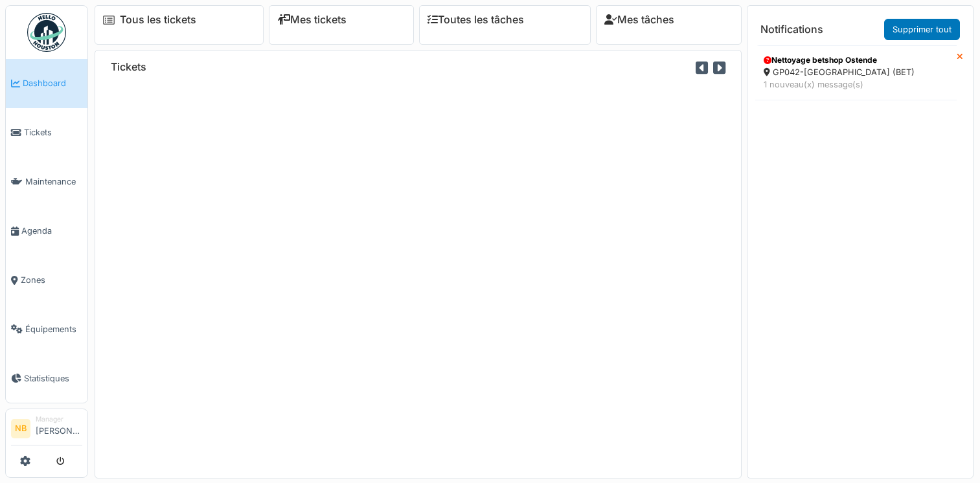  What do you see at coordinates (47, 133) in the screenshot?
I see `a: Tickets` at bounding box center [47, 133].